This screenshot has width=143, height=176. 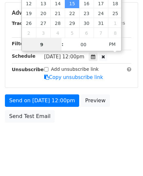 What do you see at coordinates (86, 13) in the screenshot?
I see `span: October 23, 2025` at bounding box center [86, 13].